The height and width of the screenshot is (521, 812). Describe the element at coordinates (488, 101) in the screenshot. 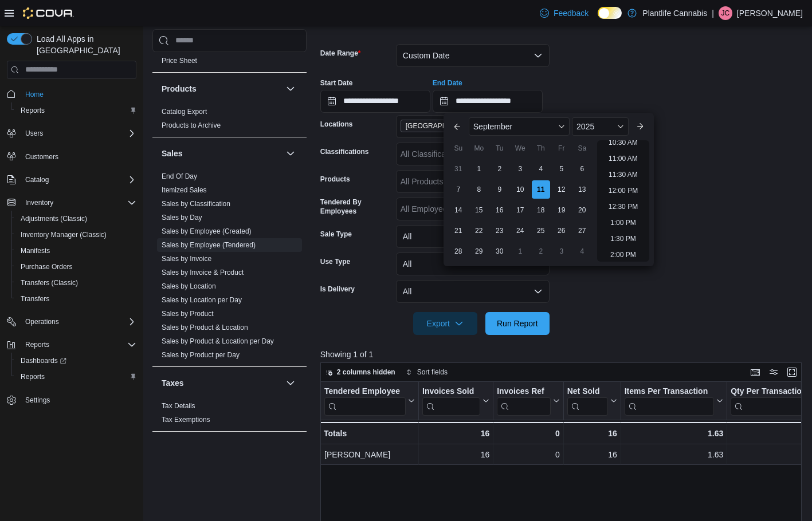

I see `input: Press the down key to enter a popover containing a calendar. Press the escape key to close the po...` at that location.